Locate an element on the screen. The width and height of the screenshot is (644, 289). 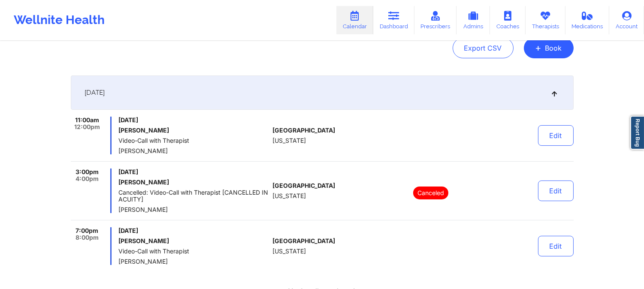
button: +Book is located at coordinates (549, 48).